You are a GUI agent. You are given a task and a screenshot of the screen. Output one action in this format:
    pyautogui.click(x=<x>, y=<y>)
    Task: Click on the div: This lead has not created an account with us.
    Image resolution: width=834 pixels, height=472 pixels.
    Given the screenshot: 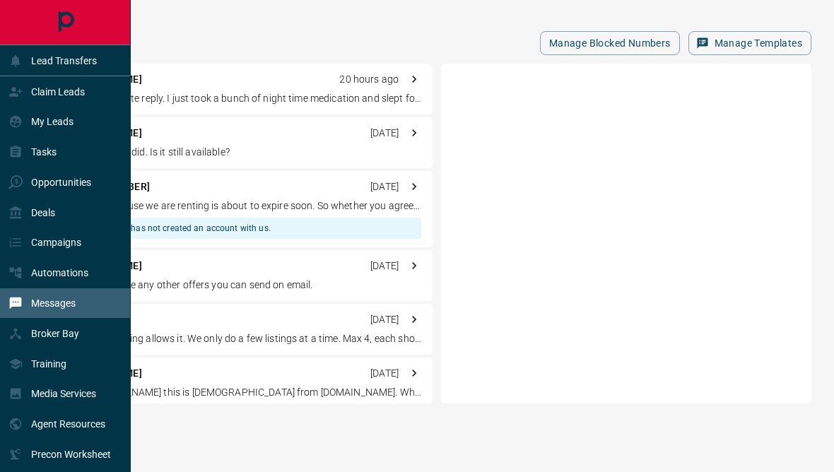 What is the action you would take?
    pyautogui.click(x=182, y=228)
    